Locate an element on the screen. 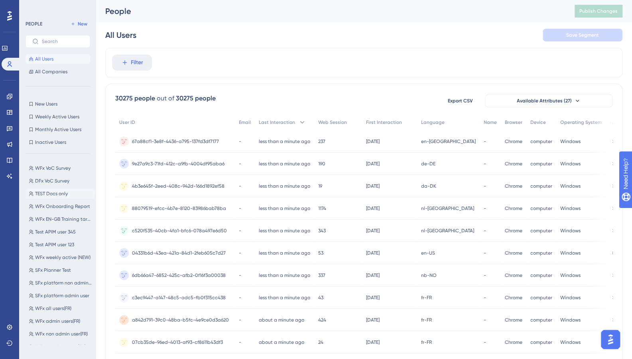 The width and height of the screenshot is (632, 359). button: Available Attributes (27) is located at coordinates (549, 101).